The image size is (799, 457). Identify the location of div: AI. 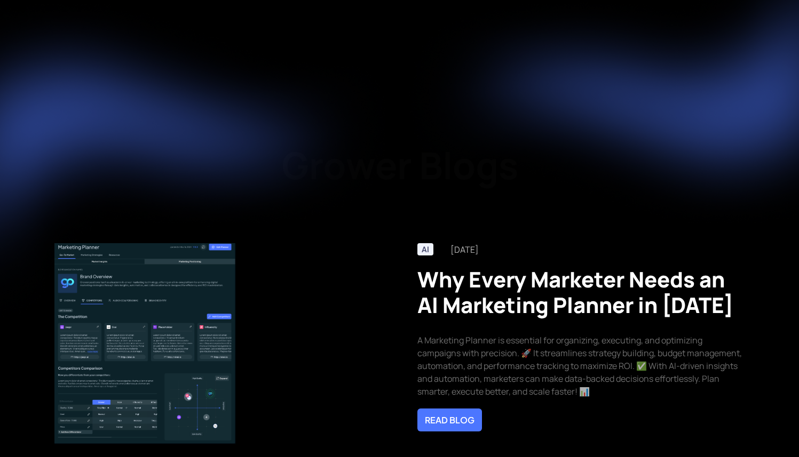
(425, 249).